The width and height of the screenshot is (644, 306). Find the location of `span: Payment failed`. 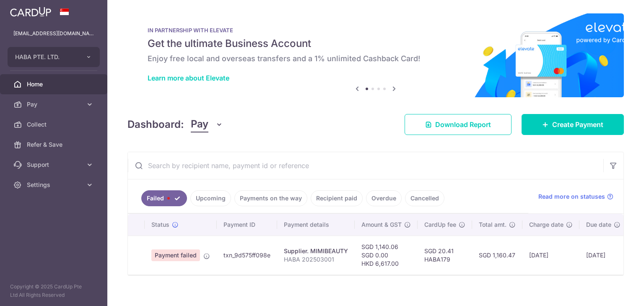

span: Payment failed is located at coordinates (176, 255).